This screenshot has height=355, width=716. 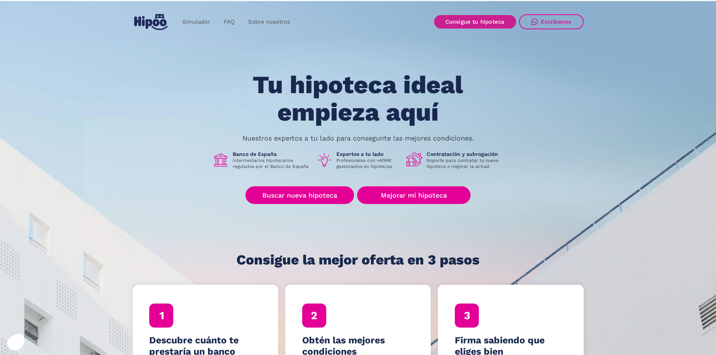 What do you see at coordinates (271, 154) in the screenshot?
I see `h1: Banco de España` at bounding box center [271, 154].